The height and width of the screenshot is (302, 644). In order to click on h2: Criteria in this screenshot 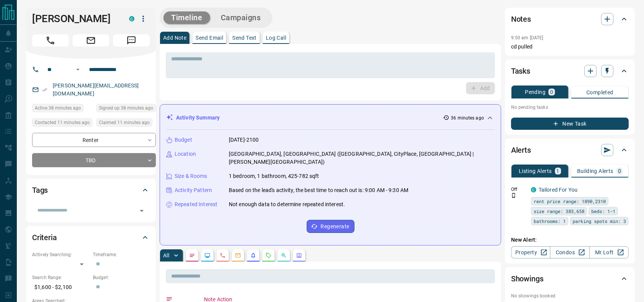, I will do `click(44, 238)`.